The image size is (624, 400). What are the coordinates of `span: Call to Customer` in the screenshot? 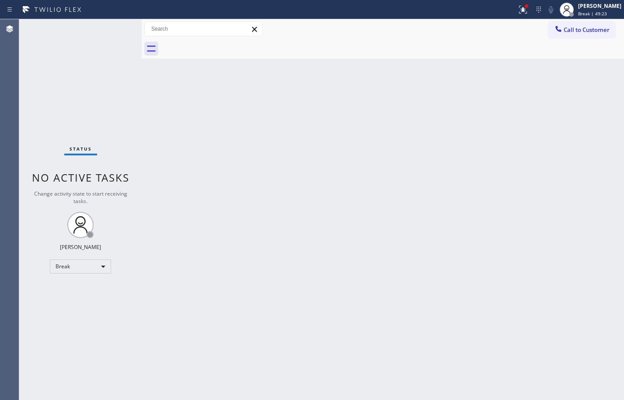 It's located at (586, 30).